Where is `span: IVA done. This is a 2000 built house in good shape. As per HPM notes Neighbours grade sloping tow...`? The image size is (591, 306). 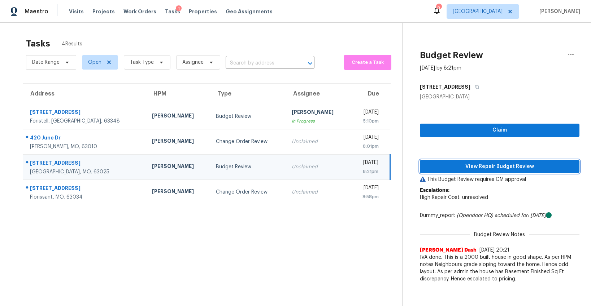
span: IVA done. This is a 2000 built house in good shape. As per HPM notes Neighbours grade sloping tow... is located at coordinates (500, 269).